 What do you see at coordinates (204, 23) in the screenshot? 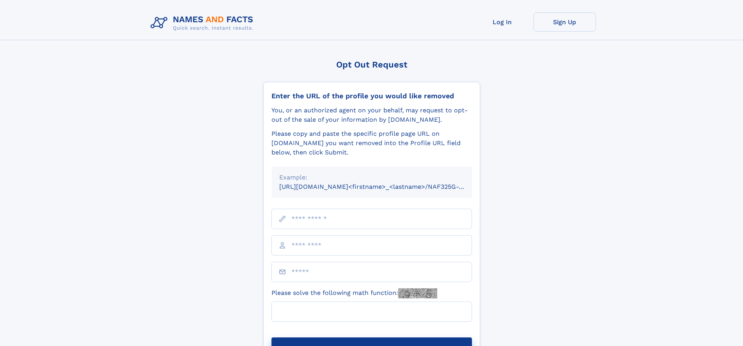
I see `img: Logo Names and Facts` at bounding box center [204, 23].